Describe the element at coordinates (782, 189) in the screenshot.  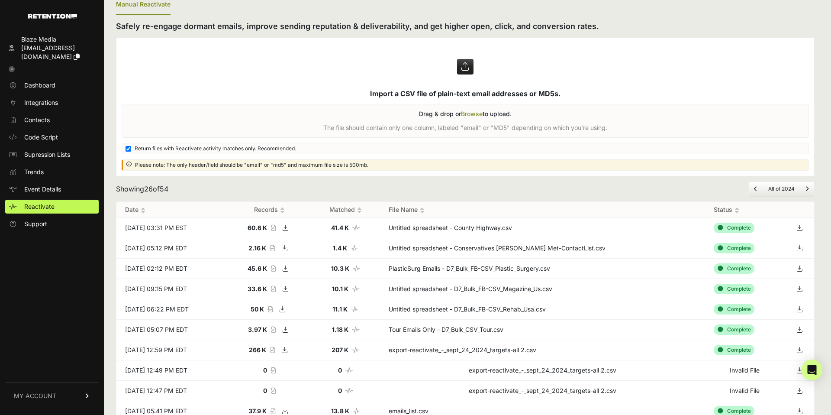
I see `nav: Page navigation` at that location.